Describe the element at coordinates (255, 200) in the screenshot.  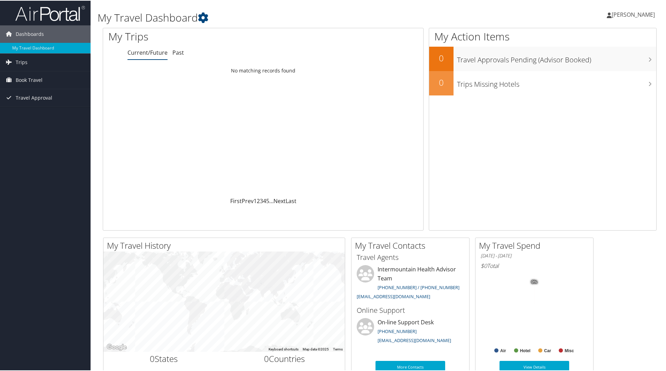
I see `a: 1` at that location.